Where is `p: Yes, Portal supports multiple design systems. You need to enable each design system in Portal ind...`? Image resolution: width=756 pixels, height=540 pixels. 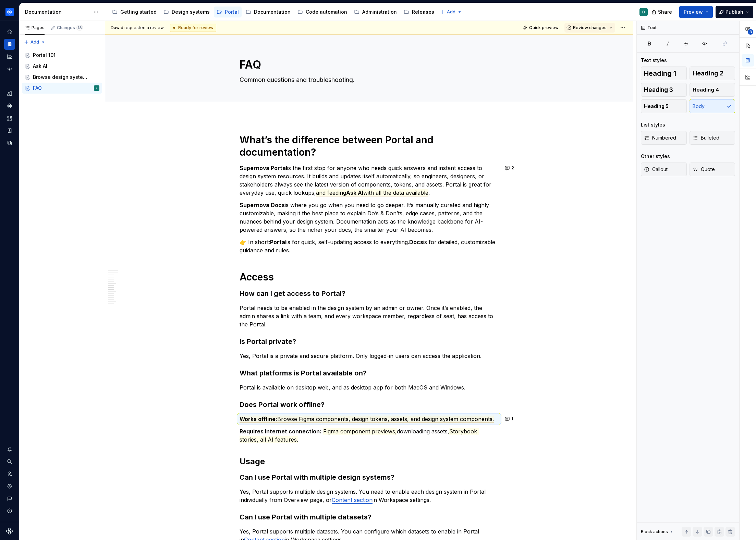 p: Yes, Portal supports multiple design systems. You need to enable each design system in Portal ind... is located at coordinates (369, 496).